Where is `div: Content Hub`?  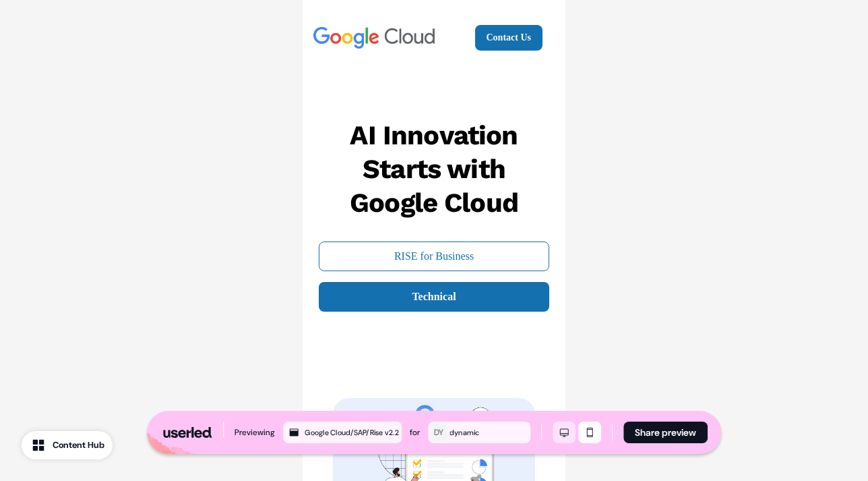 div: Content Hub is located at coordinates (78, 445).